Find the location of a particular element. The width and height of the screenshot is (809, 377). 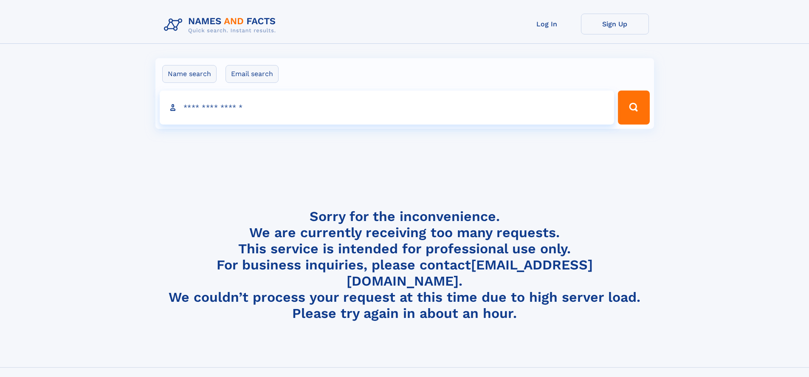

h4: Sorry for the inconvenience. We are currently receiving too many requests. This service is intend... is located at coordinates (405, 265).